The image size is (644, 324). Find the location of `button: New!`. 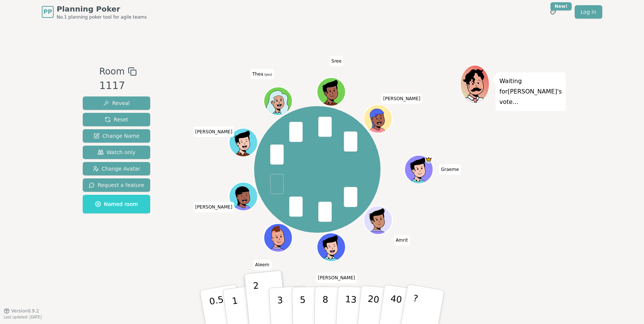

button: New! is located at coordinates (553, 12).